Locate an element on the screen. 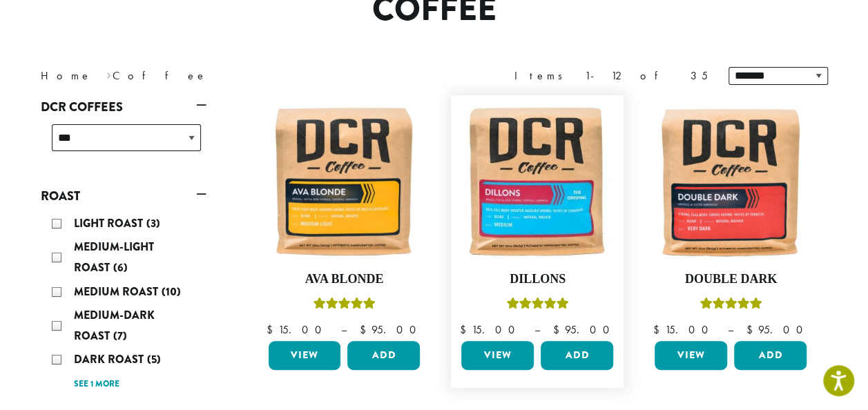 The width and height of the screenshot is (868, 410). span: Medium-Light Roast is located at coordinates (114, 257).